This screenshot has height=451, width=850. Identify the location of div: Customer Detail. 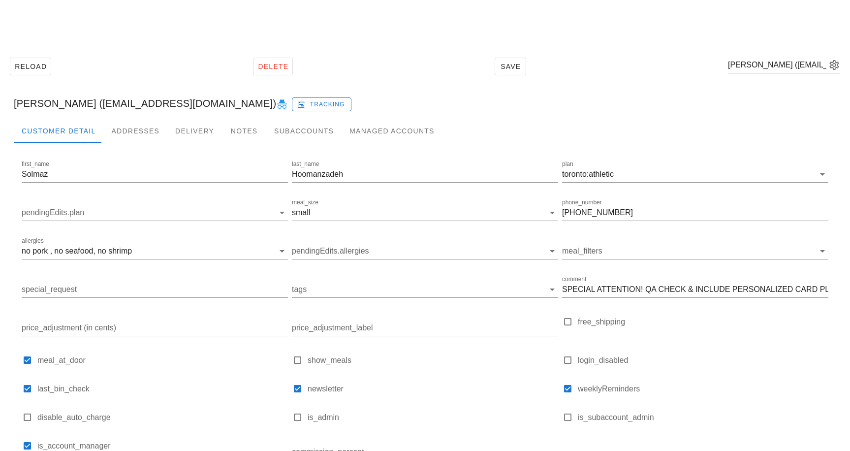
(59, 131).